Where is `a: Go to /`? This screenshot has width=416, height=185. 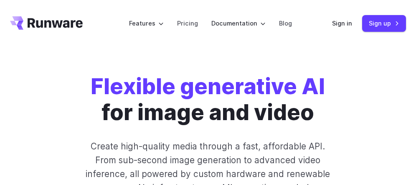
a: Go to / is located at coordinates (46, 23).